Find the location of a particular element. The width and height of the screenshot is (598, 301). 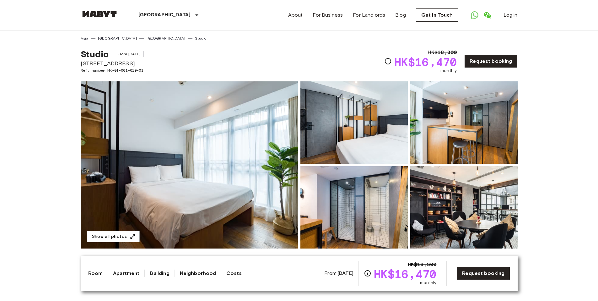

span: Ref. number HK-01-001-019-01 is located at coordinates (112, 70).